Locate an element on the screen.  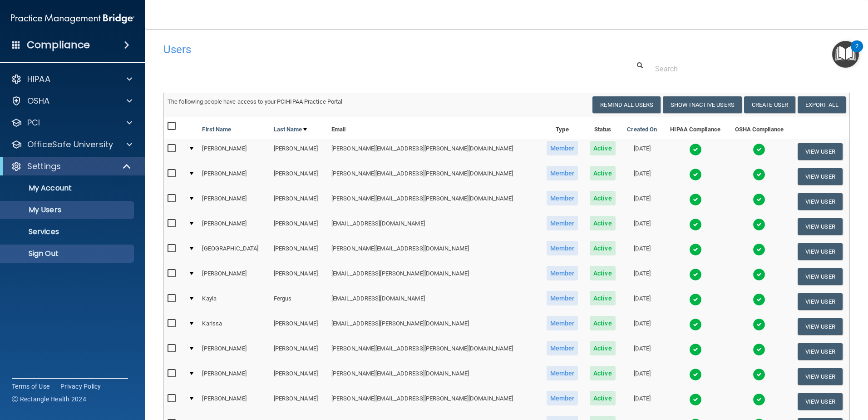
span: Ⓒ Rectangle Health 2024 is located at coordinates (49, 399).